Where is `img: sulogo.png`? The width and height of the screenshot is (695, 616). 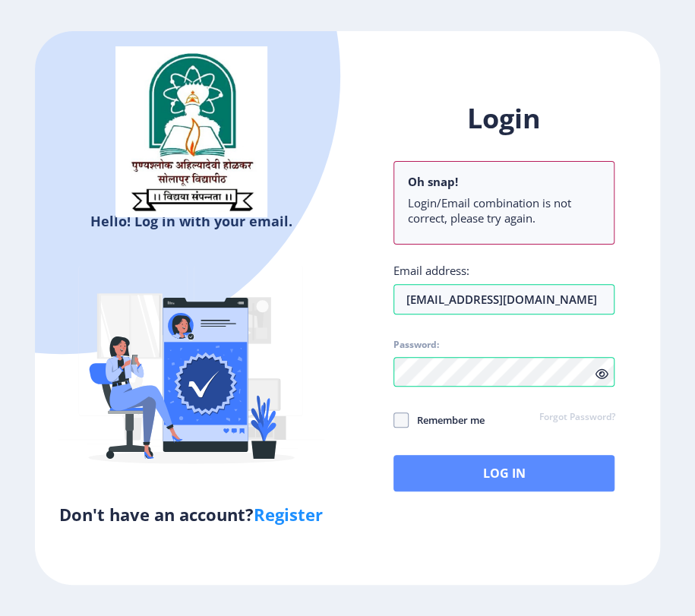 img: sulogo.png is located at coordinates (192, 132).